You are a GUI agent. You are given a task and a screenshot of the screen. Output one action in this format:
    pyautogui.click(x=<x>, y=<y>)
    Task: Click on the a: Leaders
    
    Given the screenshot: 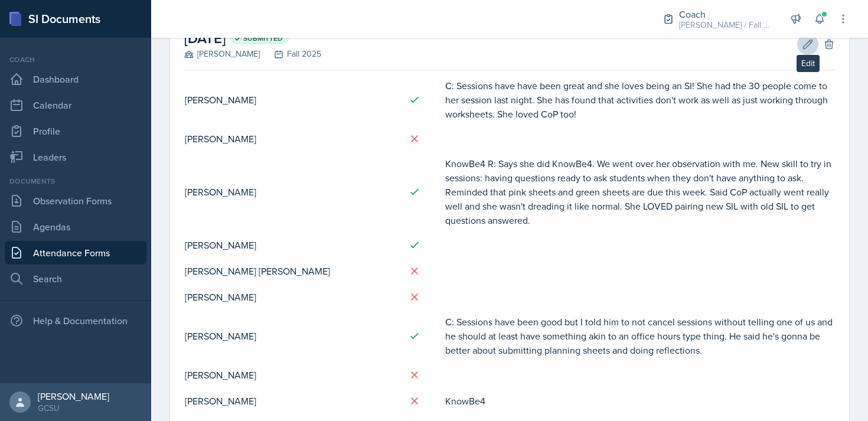 What is the action you would take?
    pyautogui.click(x=76, y=157)
    